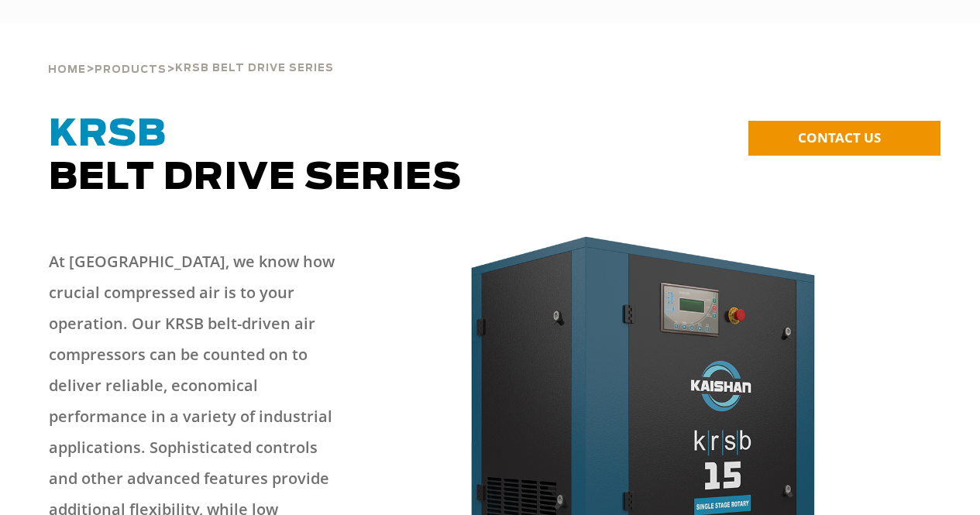  Describe the element at coordinates (67, 70) in the screenshot. I see `span: Home` at that location.